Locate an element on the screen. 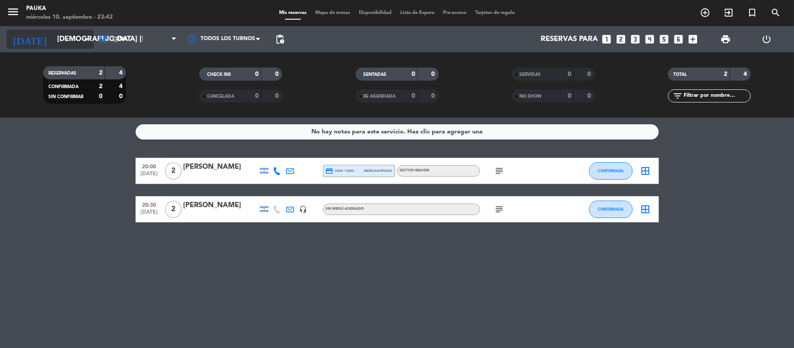  span: CHECK INS is located at coordinates (219, 75).